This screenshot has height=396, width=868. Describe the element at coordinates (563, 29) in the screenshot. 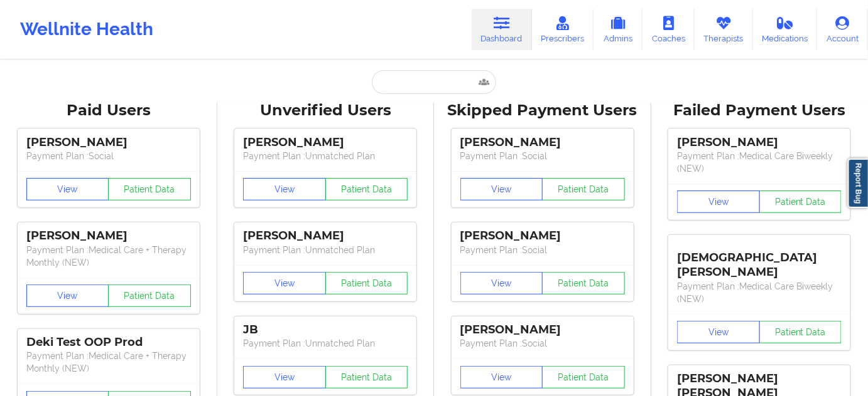

I see `a: Prescribers` at that location.